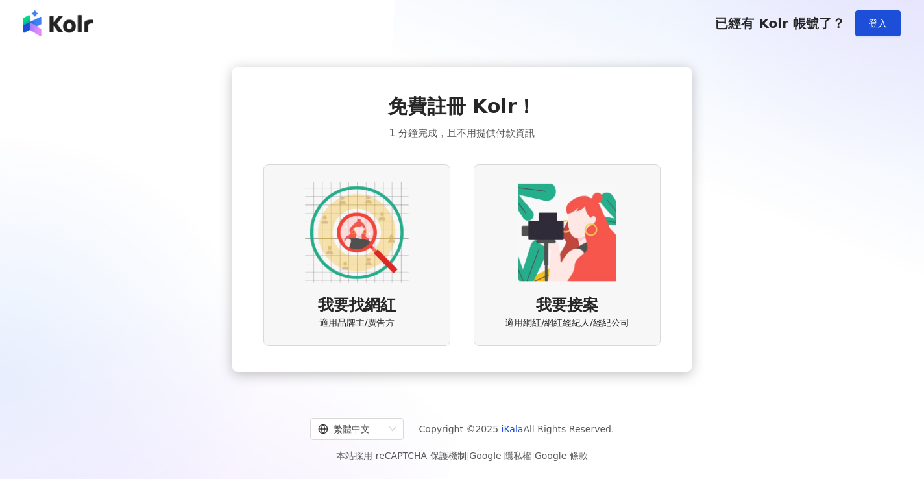  Describe the element at coordinates (58, 23) in the screenshot. I see `img: logo` at that location.